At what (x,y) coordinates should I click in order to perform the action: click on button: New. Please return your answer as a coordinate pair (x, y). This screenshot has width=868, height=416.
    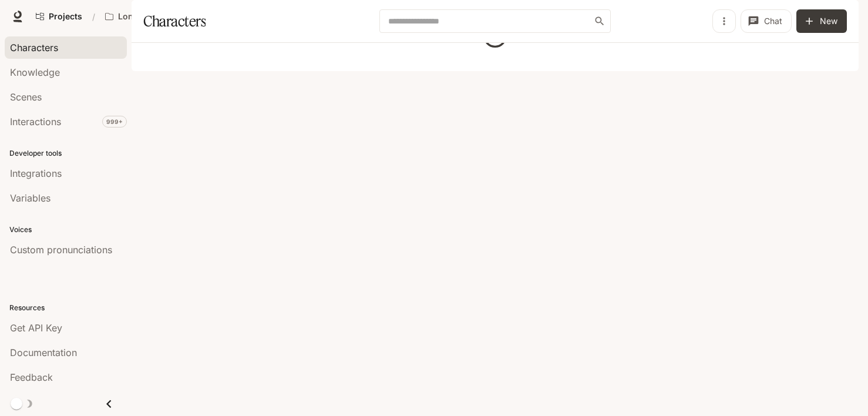
    Looking at the image, I should click on (822, 21).